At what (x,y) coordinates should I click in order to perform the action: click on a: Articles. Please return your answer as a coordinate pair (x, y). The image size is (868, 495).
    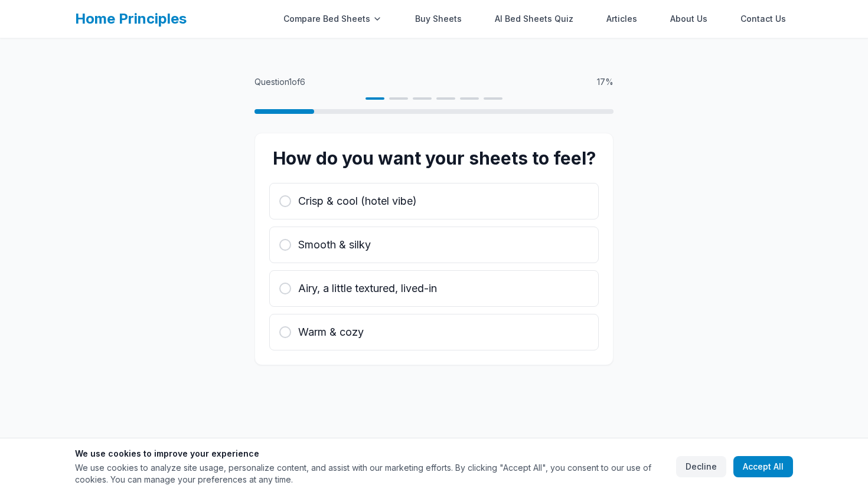
    Looking at the image, I should click on (622, 19).